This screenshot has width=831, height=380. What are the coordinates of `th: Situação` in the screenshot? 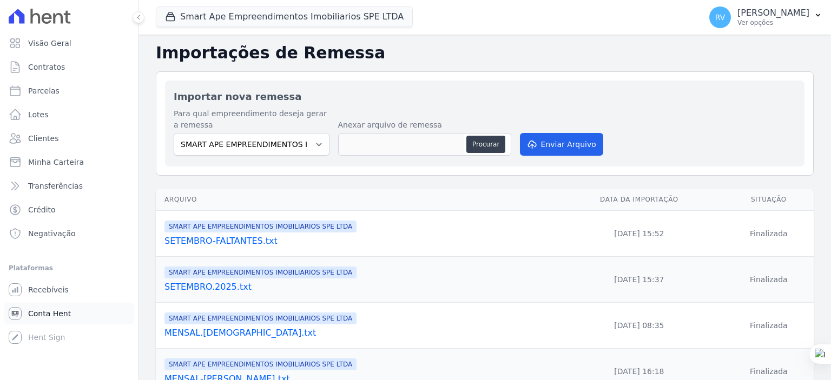 It's located at (769, 200).